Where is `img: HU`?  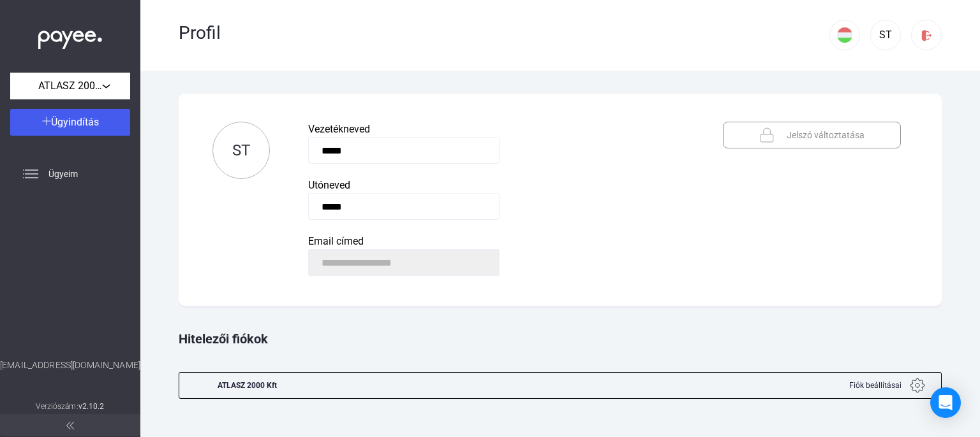 img: HU is located at coordinates (845, 35).